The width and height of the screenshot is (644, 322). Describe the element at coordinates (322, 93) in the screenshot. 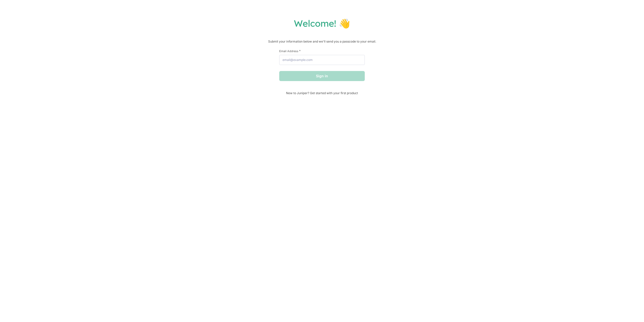

I see `span: New to Juniper? Get started with your first product` at that location.